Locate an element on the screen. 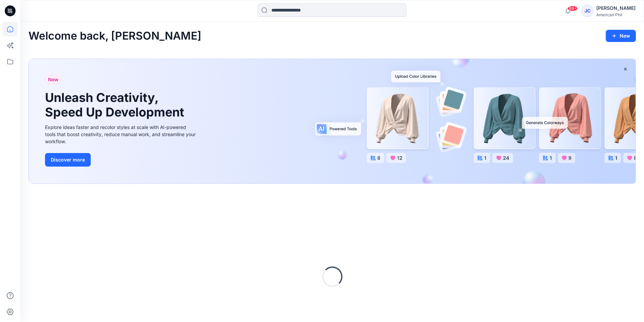 The image size is (644, 322). div: American Phil is located at coordinates (616, 14).